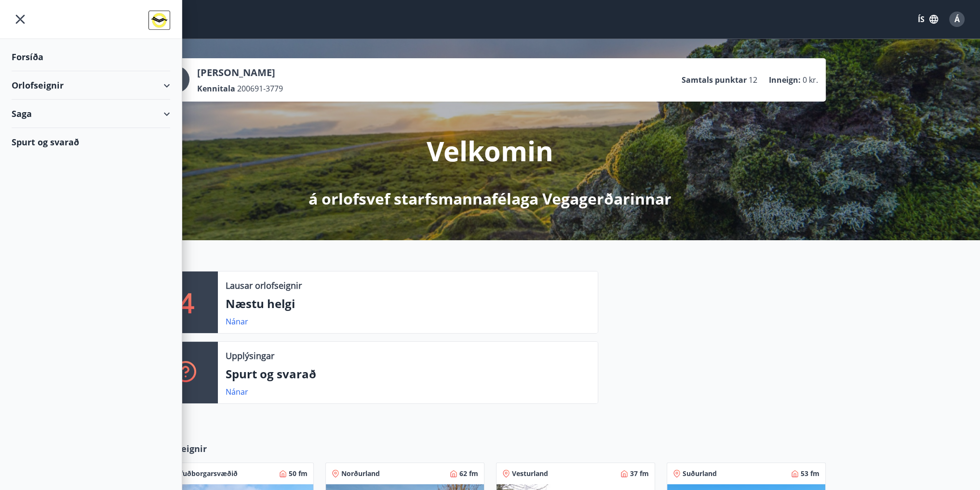  Describe the element at coordinates (810, 474) in the screenshot. I see `span: 53 fm` at that location.